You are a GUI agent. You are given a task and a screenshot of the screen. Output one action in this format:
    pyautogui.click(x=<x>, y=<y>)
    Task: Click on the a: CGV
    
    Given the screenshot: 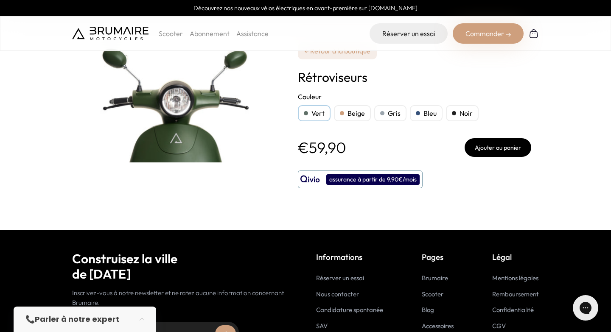 What is the action you would take?
    pyautogui.click(x=499, y=326)
    